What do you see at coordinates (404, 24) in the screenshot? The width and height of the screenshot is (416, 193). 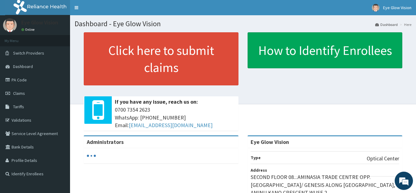 I see `li: Here` at bounding box center [404, 24].